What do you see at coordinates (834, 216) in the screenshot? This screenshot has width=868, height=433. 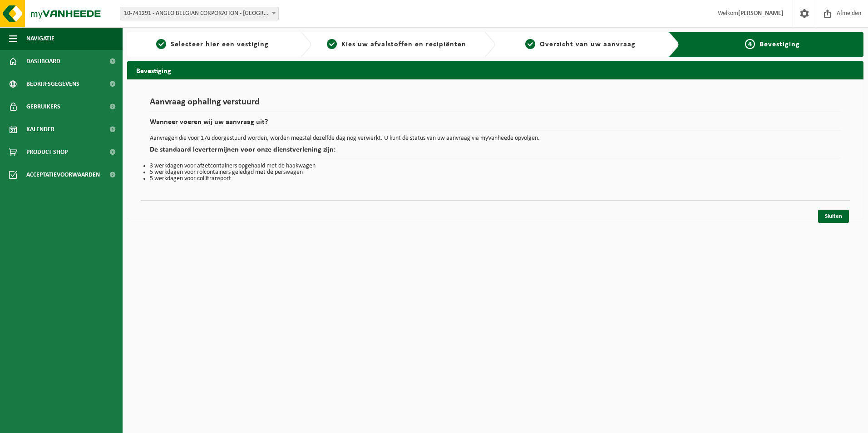 I see `a: Sluiten` at bounding box center [834, 216].